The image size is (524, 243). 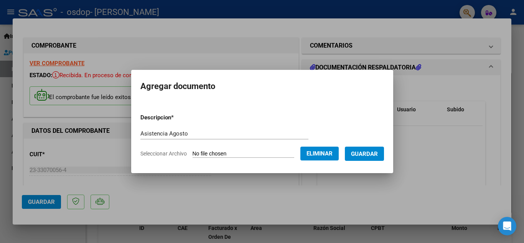 I want to click on span: Seleccionar Archivo, so click(x=163, y=153).